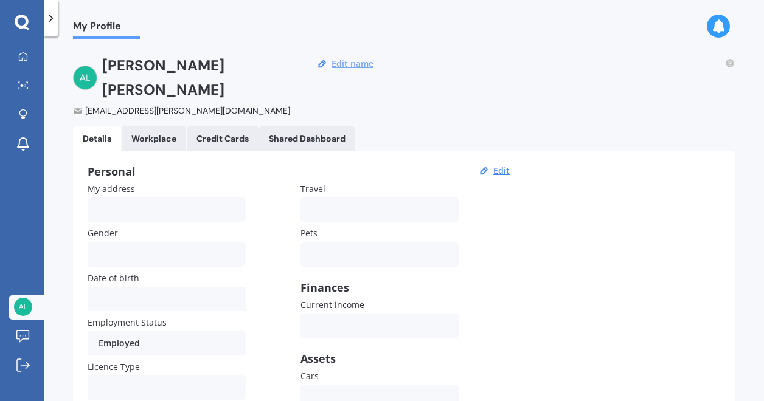 This screenshot has height=401, width=764. I want to click on span: Employment Status, so click(127, 322).